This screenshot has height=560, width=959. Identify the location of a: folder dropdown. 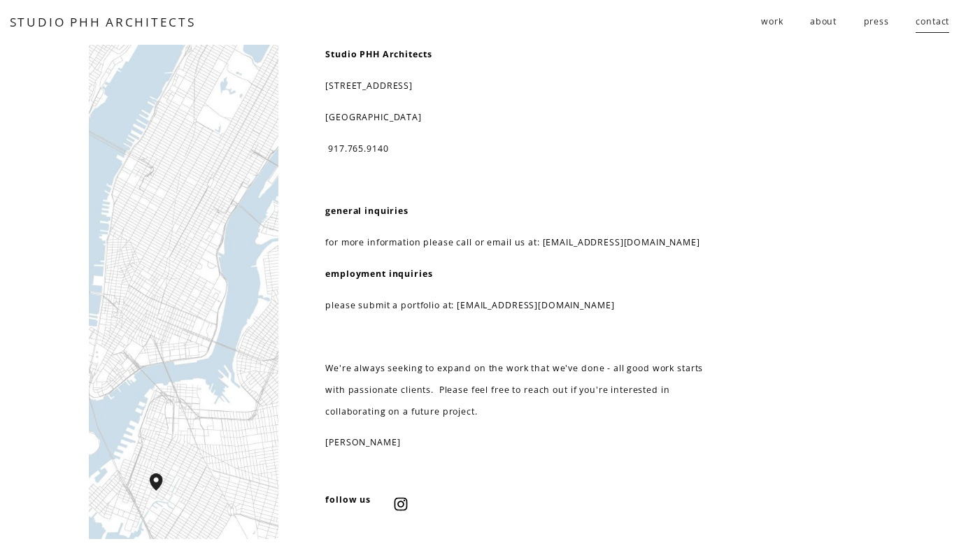
(772, 22).